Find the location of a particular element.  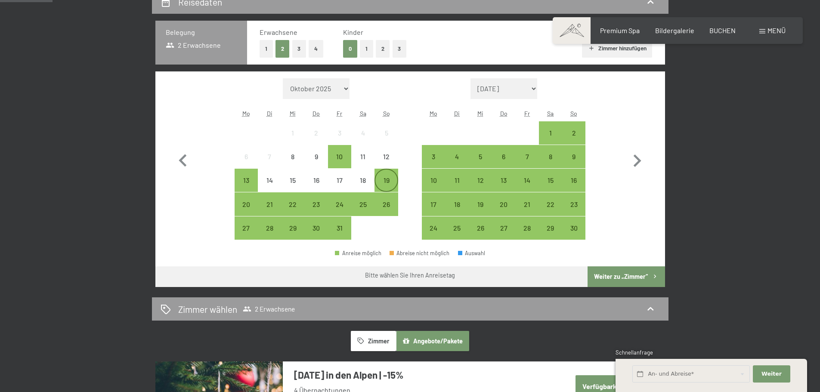

div: Tue Nov 25 2025 is located at coordinates (457, 228).